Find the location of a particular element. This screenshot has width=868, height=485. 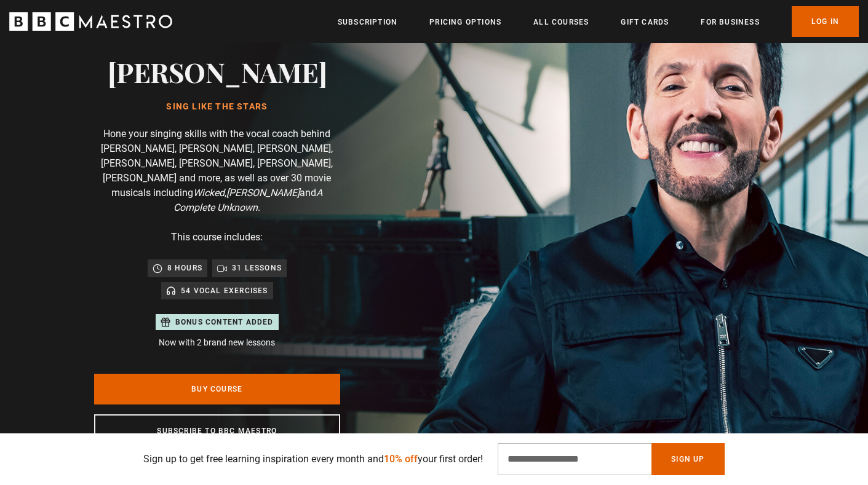

a: BBC Maestro is located at coordinates (91, 21).